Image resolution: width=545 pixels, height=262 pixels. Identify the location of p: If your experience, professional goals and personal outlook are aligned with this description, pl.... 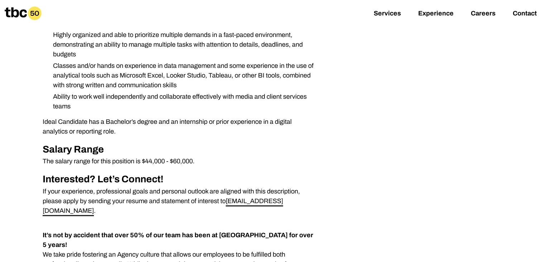
(180, 201).